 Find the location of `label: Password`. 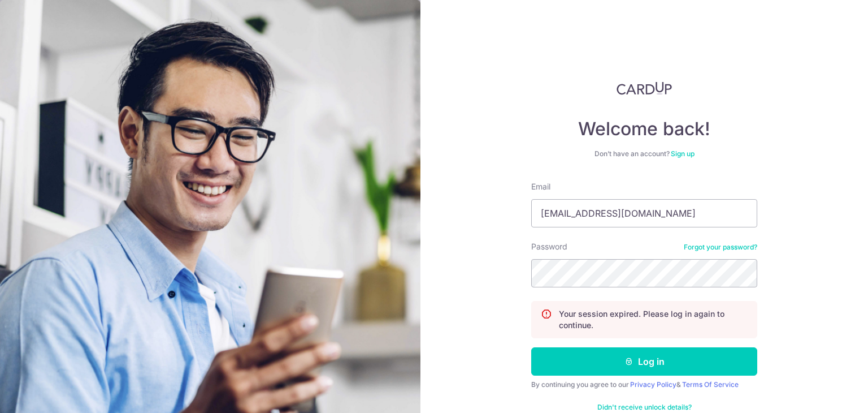

label: Password is located at coordinates (549, 247).